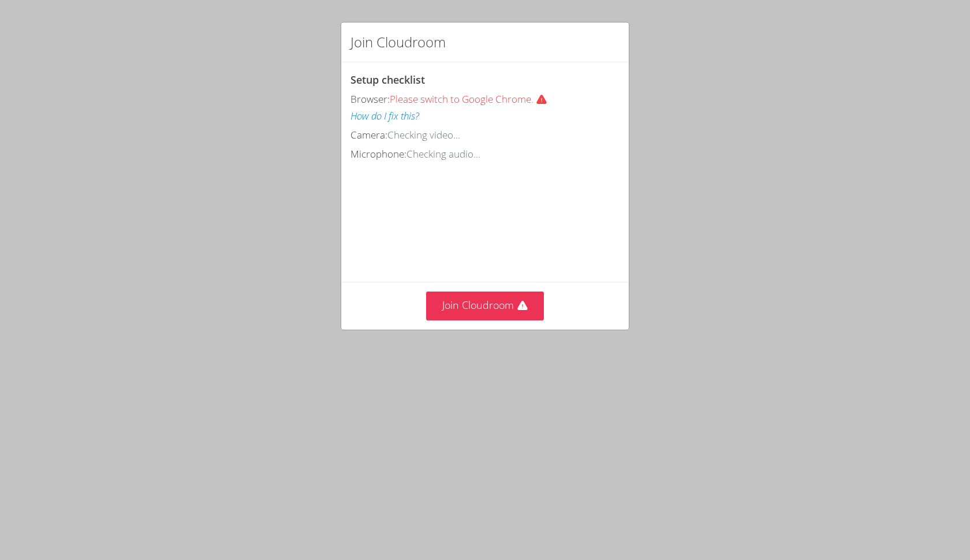 The height and width of the screenshot is (560, 970). What do you see at coordinates (473, 99) in the screenshot?
I see `span: Please switch to Google Chrome.` at bounding box center [473, 99].